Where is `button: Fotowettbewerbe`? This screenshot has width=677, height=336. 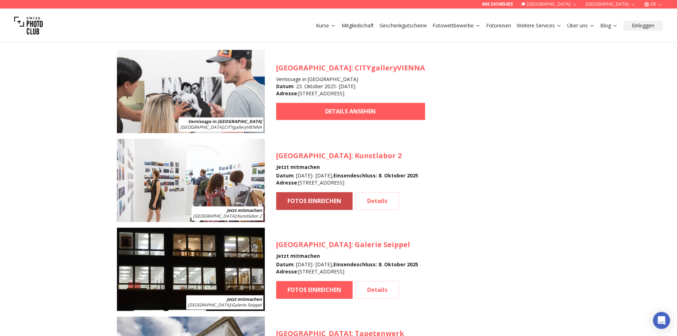 button: Fotowettbewerbe is located at coordinates (457, 26).